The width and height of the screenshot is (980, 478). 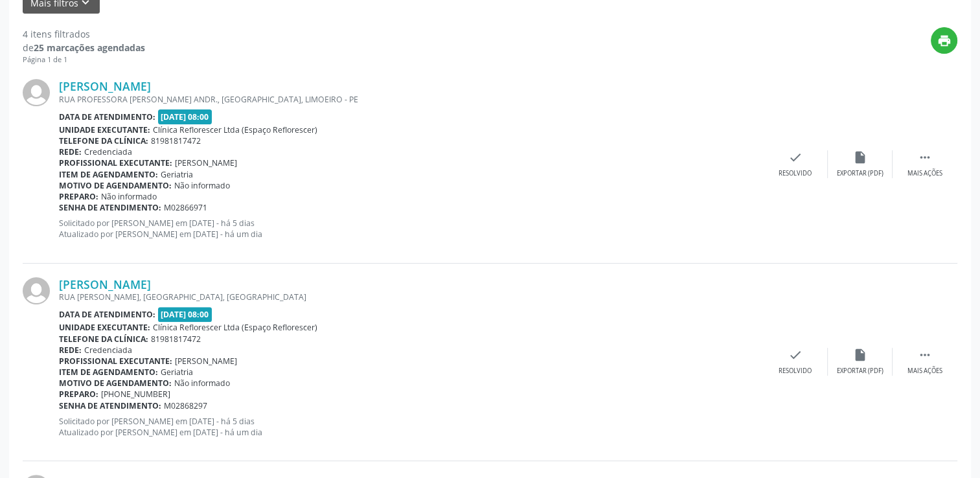 I want to click on strong: 25 marcações agendadas, so click(x=89, y=48).